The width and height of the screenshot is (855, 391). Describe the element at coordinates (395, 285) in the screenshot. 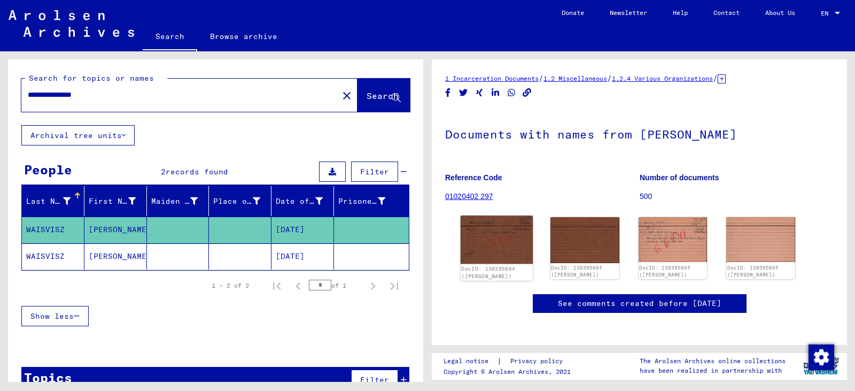

I see `button: Last page` at that location.